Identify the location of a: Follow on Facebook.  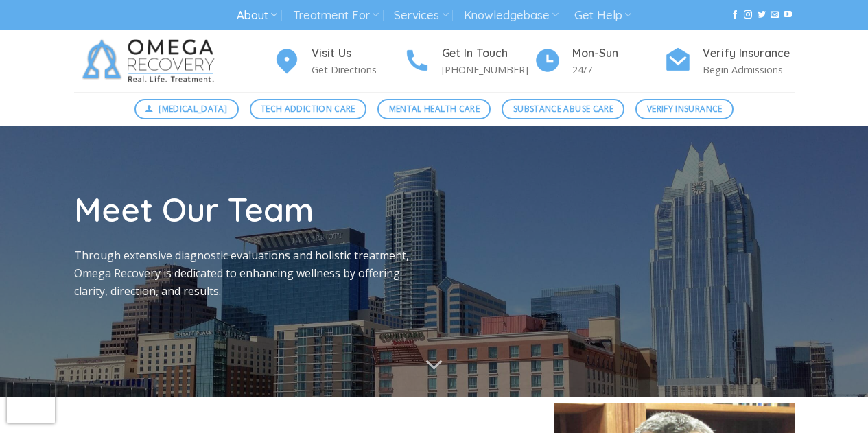
(734, 15).